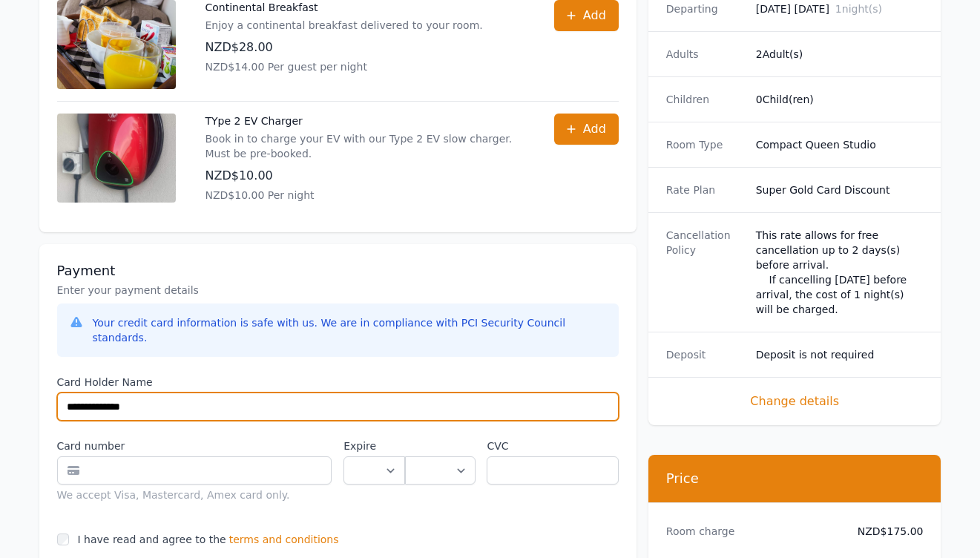 Image resolution: width=980 pixels, height=558 pixels. What do you see at coordinates (840, 190) in the screenshot?
I see `dd: Super Gold Card Discount` at bounding box center [840, 190].